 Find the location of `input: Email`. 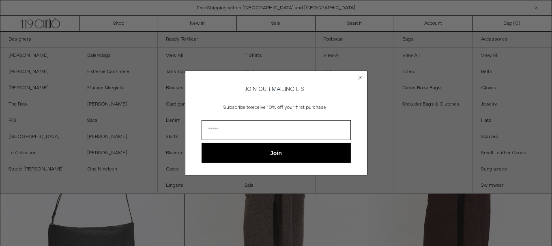

input: Email is located at coordinates (276, 130).